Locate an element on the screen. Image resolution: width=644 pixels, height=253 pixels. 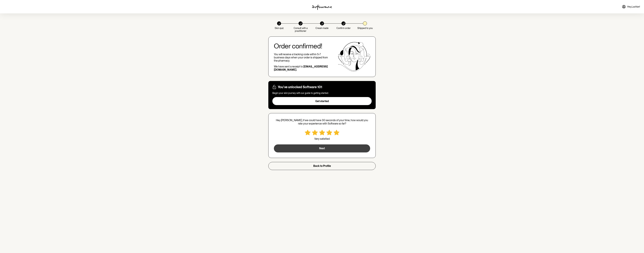
a: Hey,Lachlan! is located at coordinates (631, 7).